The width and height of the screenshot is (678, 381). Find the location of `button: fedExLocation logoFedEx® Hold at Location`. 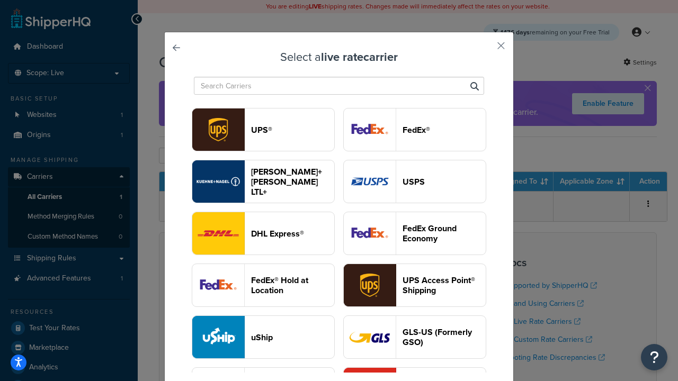

button: fedExLocation logoFedEx® Hold at Location is located at coordinates (263, 286).